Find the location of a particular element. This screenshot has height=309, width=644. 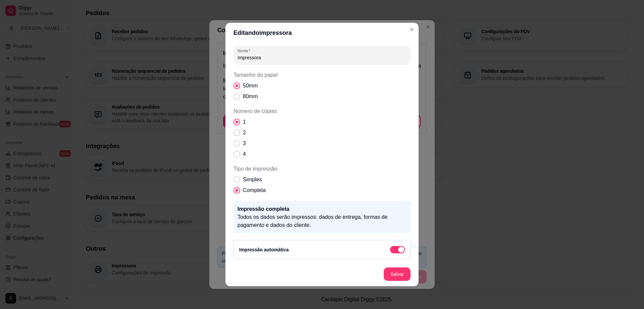

button: Close is located at coordinates (411, 29).